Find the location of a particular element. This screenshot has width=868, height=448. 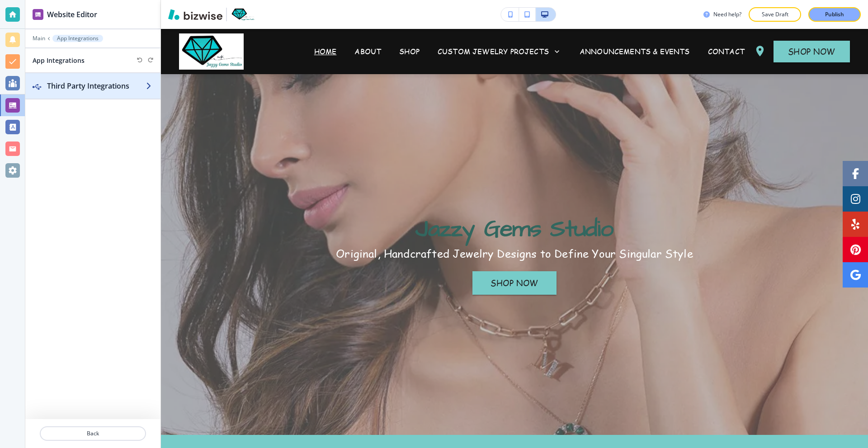

a: Social media link to instagram account is located at coordinates (855, 199).